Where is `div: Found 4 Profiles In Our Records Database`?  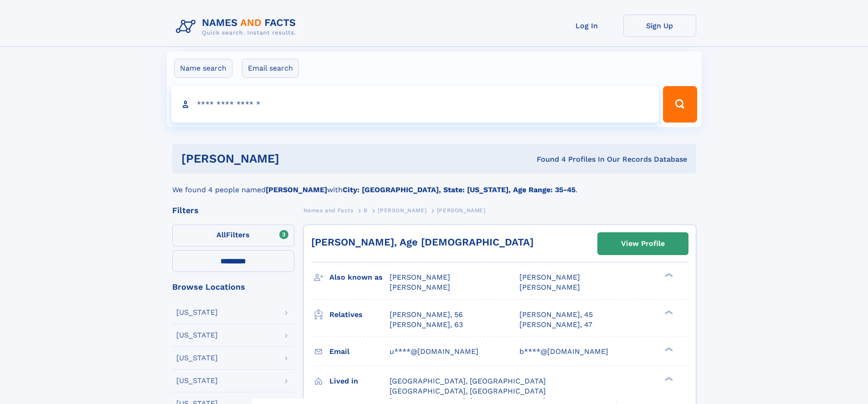 div: Found 4 Profiles In Our Records Database is located at coordinates (547, 160).